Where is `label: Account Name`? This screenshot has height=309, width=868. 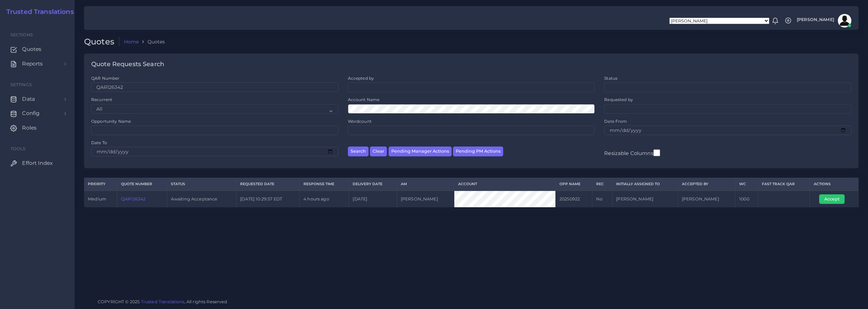 label: Account Name is located at coordinates (364, 99).